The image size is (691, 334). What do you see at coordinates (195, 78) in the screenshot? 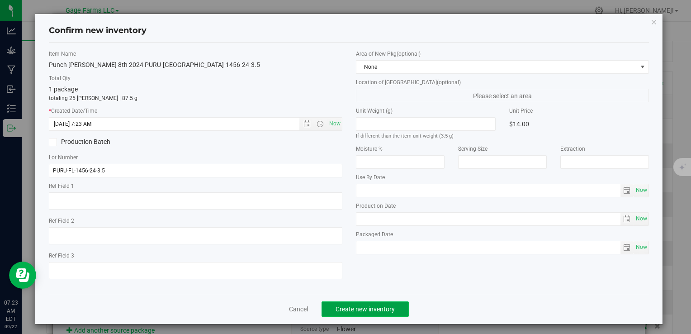
I see `label: Total Qty` at bounding box center [195, 78].